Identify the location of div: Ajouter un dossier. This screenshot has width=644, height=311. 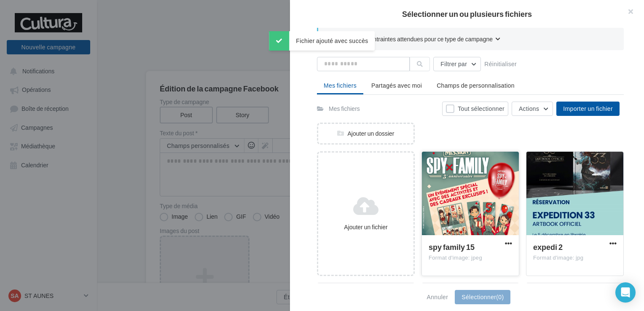
(366, 133).